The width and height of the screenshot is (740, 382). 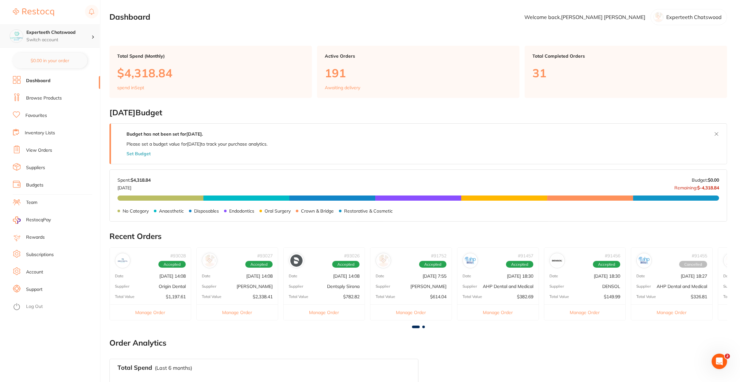 What do you see at coordinates (59, 40) in the screenshot?
I see `p: Switch account` at bounding box center [59, 40].